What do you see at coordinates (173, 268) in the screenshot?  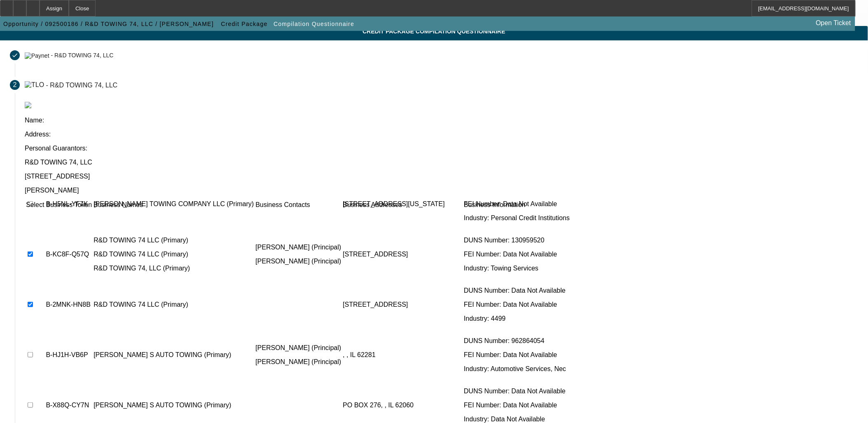 I see `p: R&D TOWING 74, LLC (Primary)` at bounding box center [173, 268].